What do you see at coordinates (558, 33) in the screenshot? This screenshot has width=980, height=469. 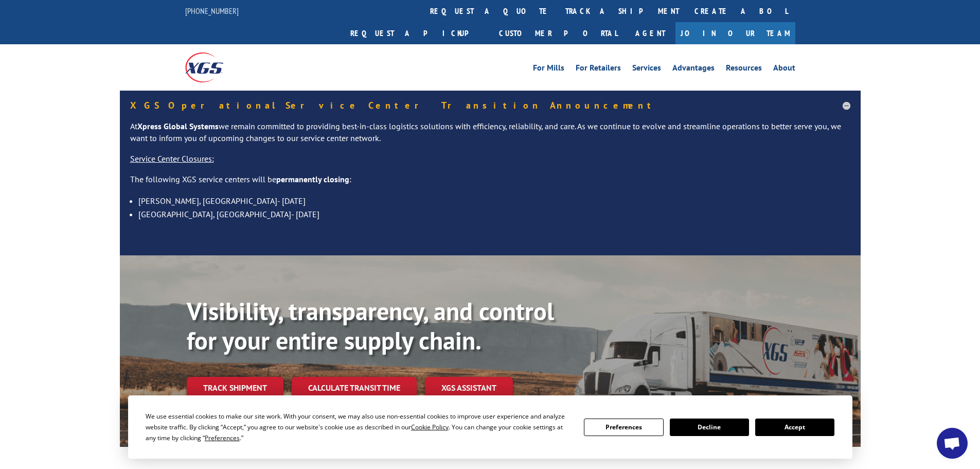 I see `a: Customer Portal` at bounding box center [558, 33].